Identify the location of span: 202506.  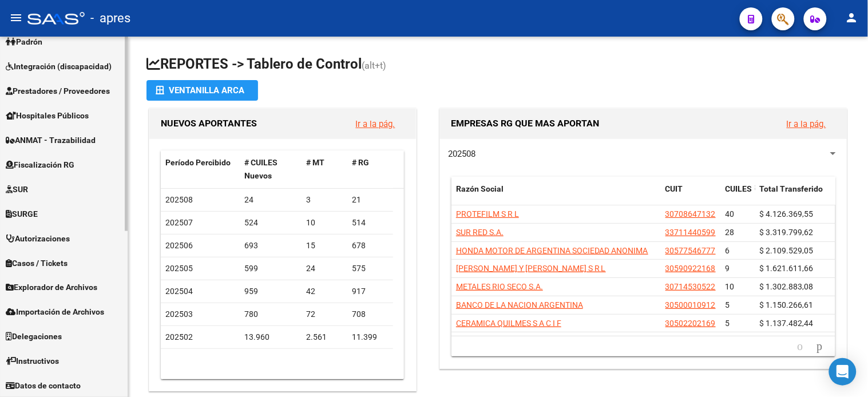
(179, 245).